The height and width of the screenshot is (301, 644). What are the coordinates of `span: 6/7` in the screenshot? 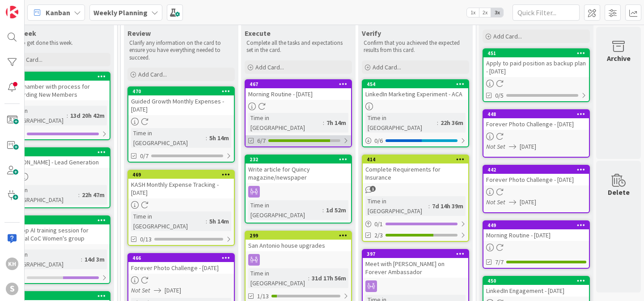 It's located at (261, 141).